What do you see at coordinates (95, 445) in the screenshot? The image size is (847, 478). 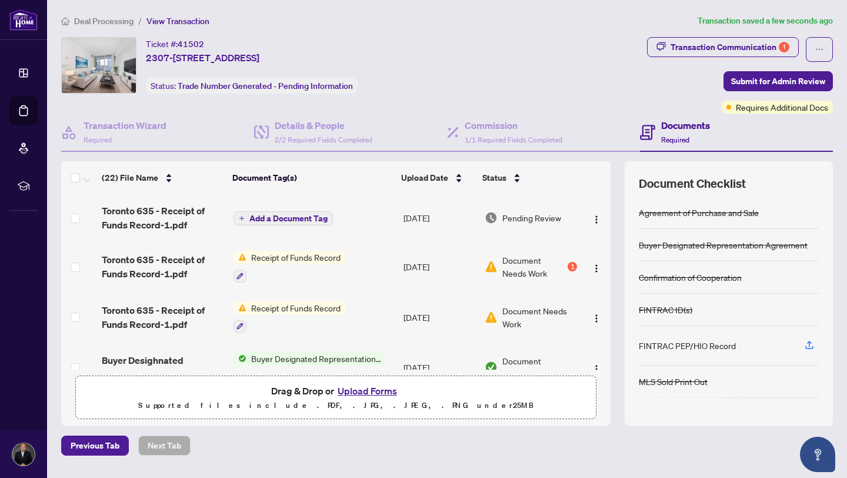 I see `button: Previous Tab` at bounding box center [95, 445].